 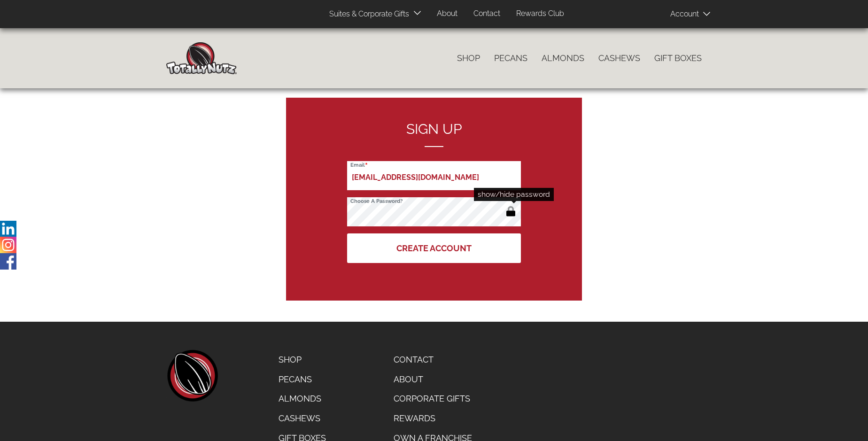 What do you see at coordinates (432, 419) in the screenshot?
I see `a: Rewards` at bounding box center [432, 419].